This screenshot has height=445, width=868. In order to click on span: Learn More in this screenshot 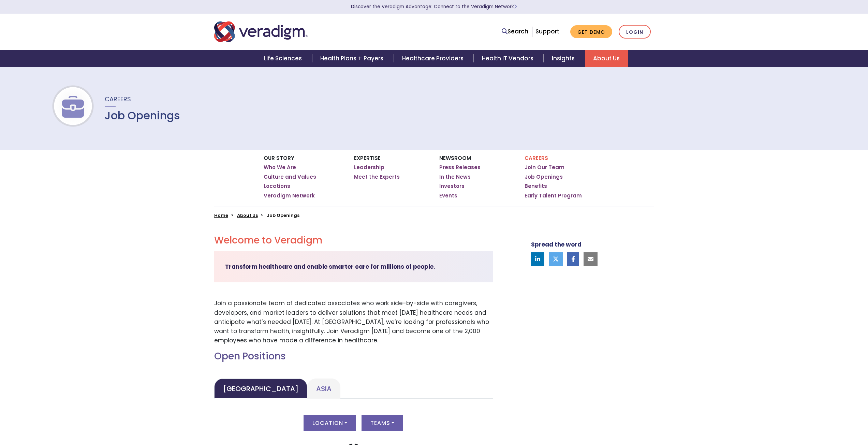, I will do `click(515, 6)`.